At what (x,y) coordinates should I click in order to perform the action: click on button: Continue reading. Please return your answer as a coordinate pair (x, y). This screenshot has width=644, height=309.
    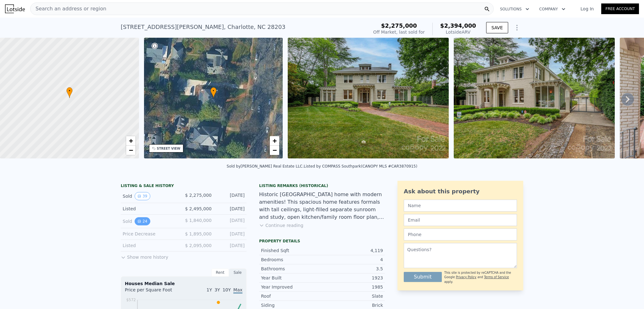
    Looking at the image, I should click on (281, 225).